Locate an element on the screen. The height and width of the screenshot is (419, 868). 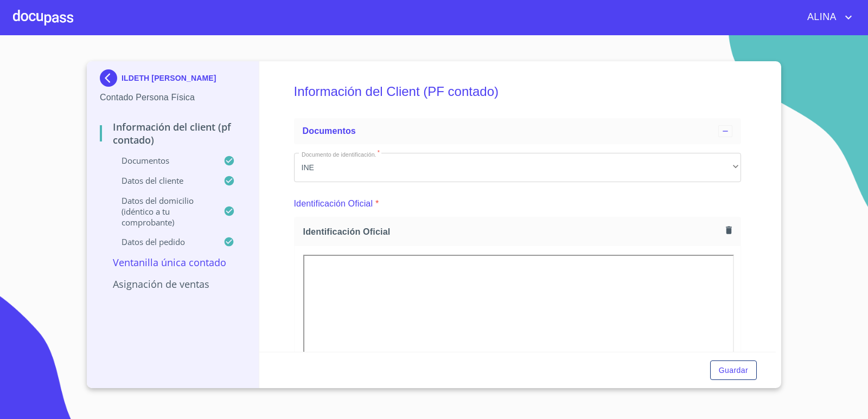
p: Datos del domicilio (idéntico a tu comprobante) is located at coordinates (162, 212).